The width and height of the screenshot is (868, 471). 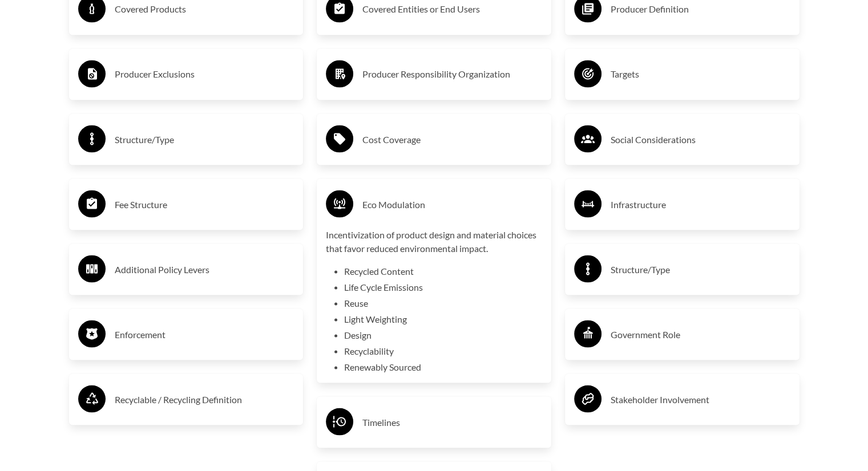 I want to click on li: Design, so click(x=443, y=335).